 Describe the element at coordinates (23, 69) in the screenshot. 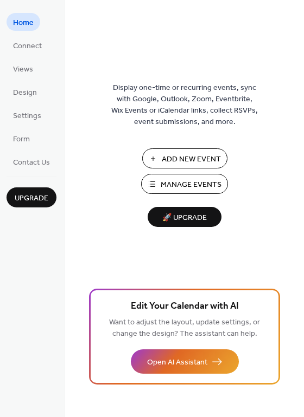

I see `span: Views` at that location.